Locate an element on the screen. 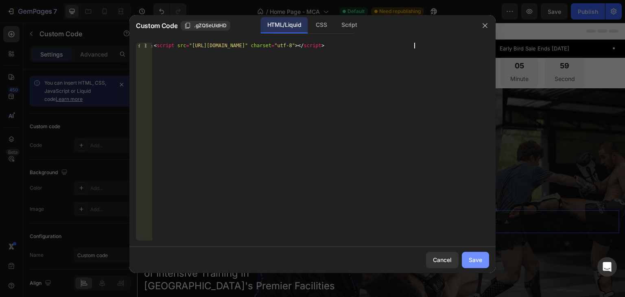 This screenshot has height=297, width=625. span: .gZQSeUIdHD is located at coordinates (210, 26).